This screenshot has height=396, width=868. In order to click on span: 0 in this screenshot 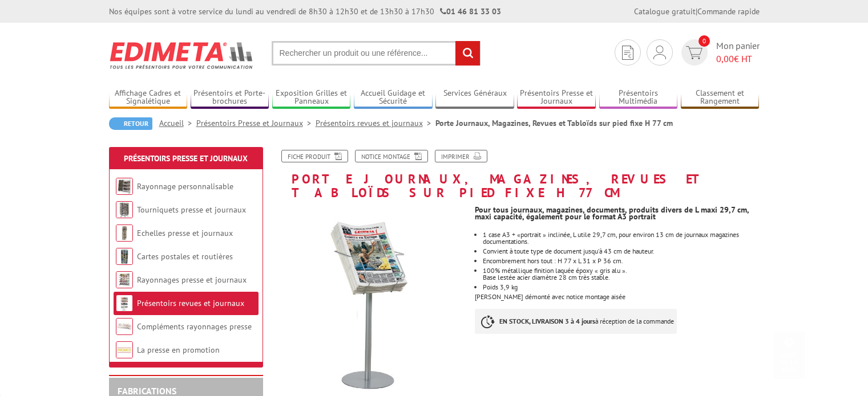, I will do `click(704, 41)`.